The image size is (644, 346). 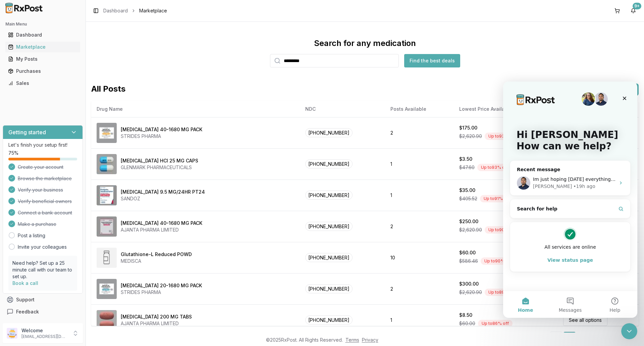 I want to click on span: $586.46, so click(x=468, y=261).